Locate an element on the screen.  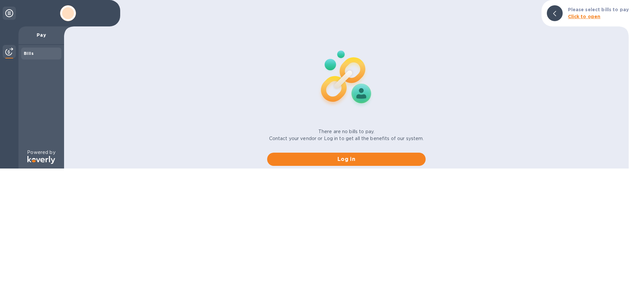
b: Click to open is located at coordinates (584, 17).